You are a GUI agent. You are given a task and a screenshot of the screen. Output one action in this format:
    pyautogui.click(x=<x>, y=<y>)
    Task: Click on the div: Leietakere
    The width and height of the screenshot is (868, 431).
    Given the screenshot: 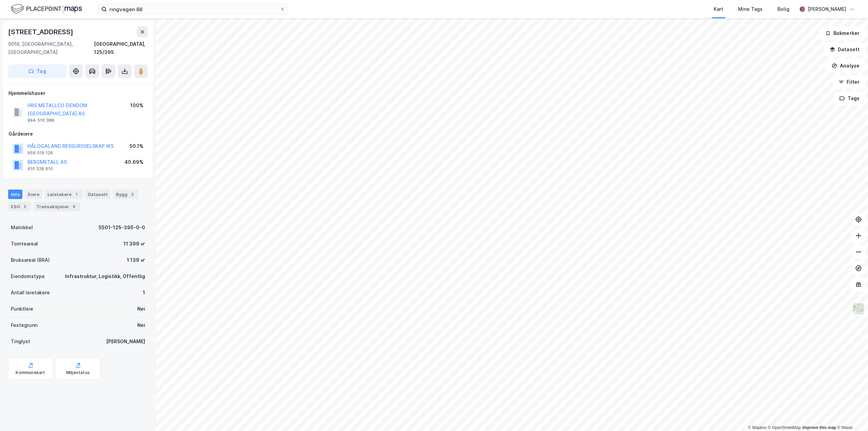 What is the action you would take?
    pyautogui.click(x=63, y=194)
    